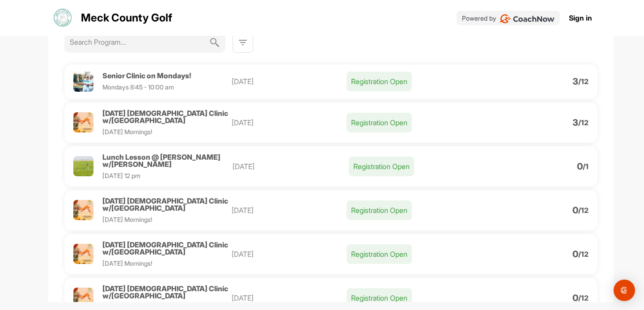 The height and width of the screenshot is (310, 644). I want to click on img: logo, so click(63, 18).